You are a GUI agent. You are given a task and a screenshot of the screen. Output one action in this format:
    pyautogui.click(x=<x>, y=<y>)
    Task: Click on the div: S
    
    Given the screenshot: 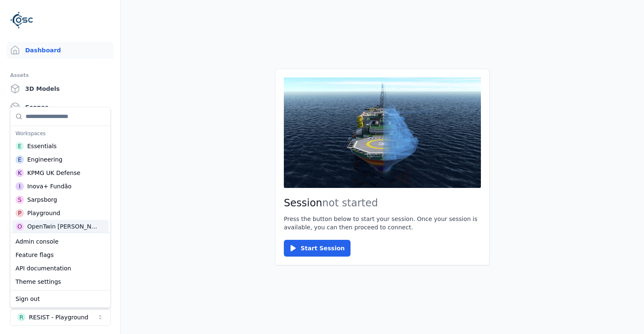 What is the action you would take?
    pyautogui.click(x=20, y=200)
    